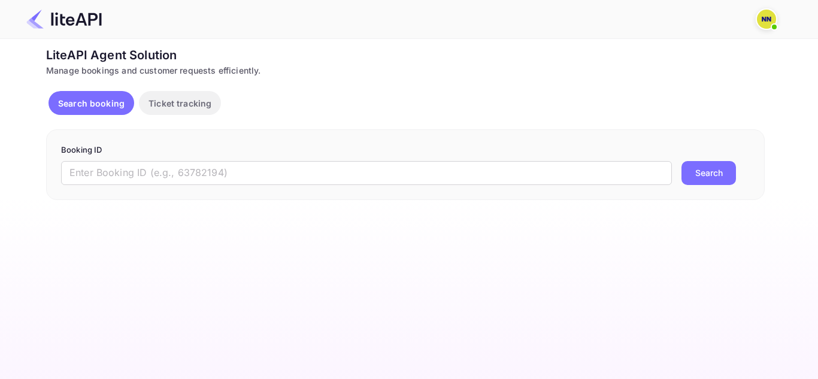 This screenshot has width=818, height=379. I want to click on p: Search booking, so click(91, 103).